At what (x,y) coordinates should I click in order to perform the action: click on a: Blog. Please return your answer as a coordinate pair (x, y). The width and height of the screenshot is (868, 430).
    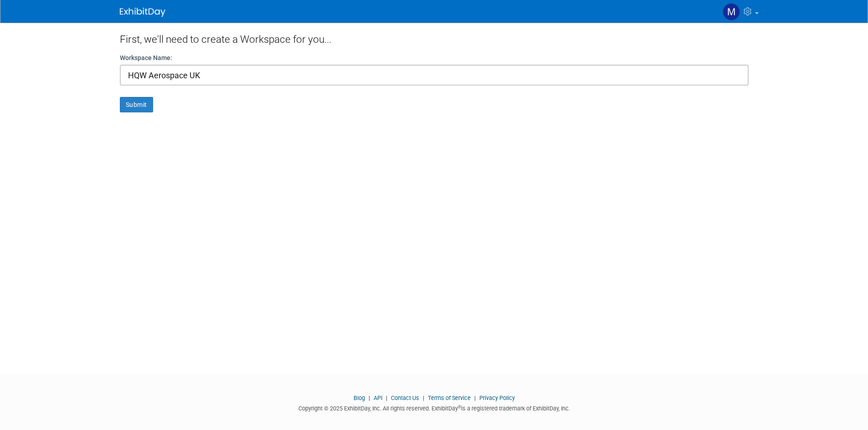
    Looking at the image, I should click on (359, 398).